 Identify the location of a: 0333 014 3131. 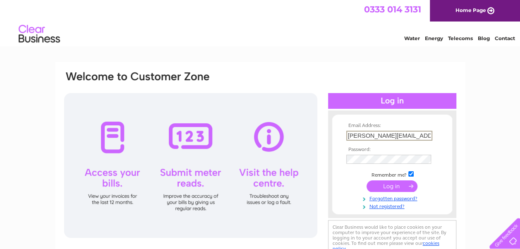
(393, 9).